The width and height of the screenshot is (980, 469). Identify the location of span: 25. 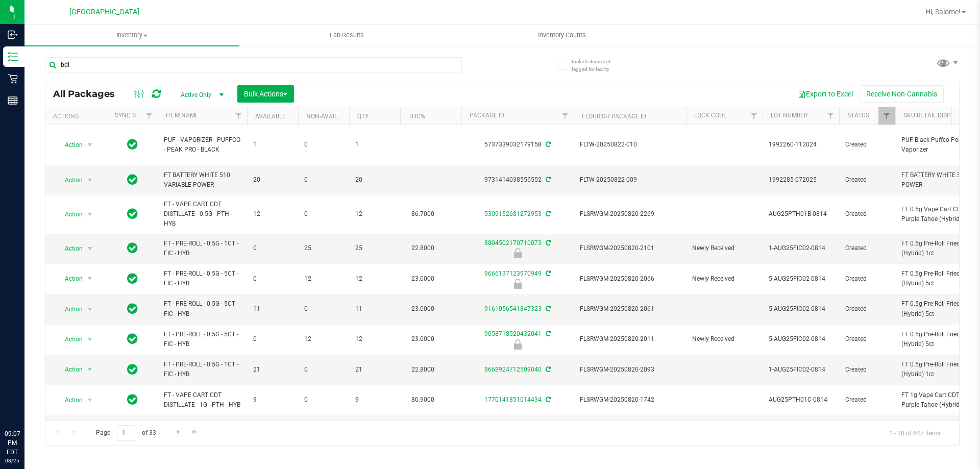
(324, 248).